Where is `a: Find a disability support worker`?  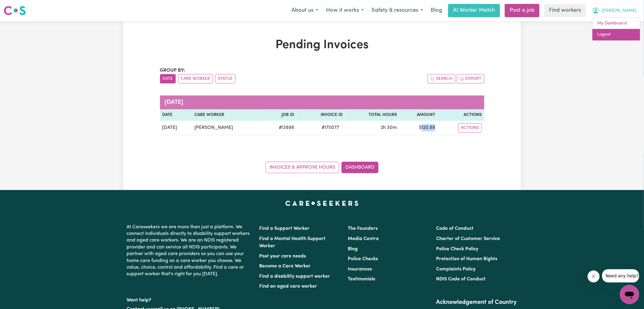
a: Find a disability support worker is located at coordinates (295, 277).